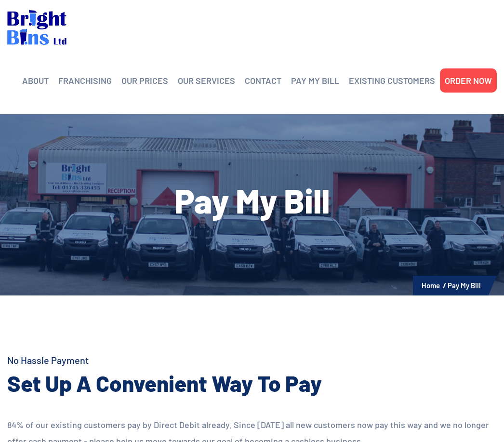 The height and width of the screenshot is (442, 504). Describe the element at coordinates (85, 80) in the screenshot. I see `a: FRANCHISING` at that location.